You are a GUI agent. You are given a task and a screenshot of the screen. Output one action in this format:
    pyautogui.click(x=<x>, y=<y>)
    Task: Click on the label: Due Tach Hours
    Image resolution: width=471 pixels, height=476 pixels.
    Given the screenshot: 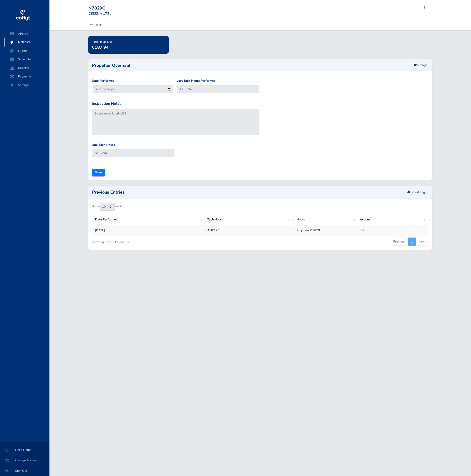 What is the action you would take?
    pyautogui.click(x=103, y=145)
    